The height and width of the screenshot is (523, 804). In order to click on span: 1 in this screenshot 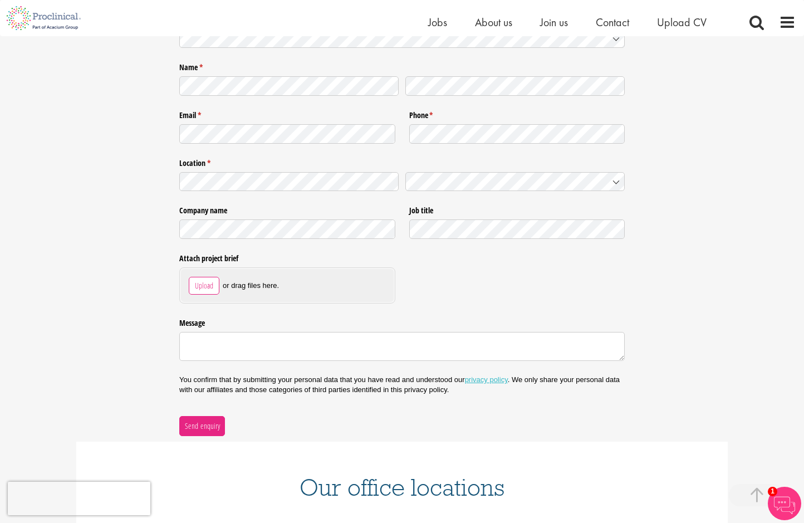, I will do `click(772, 491)`.